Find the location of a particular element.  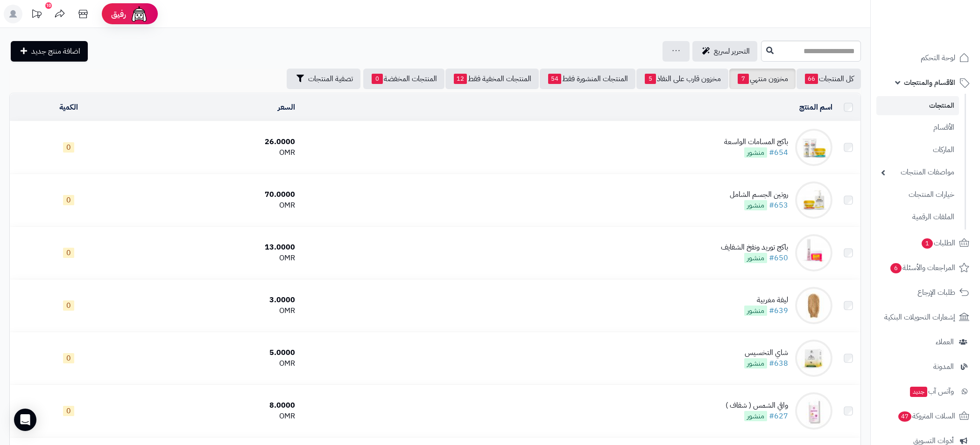

span: 66 is located at coordinates (812, 79).